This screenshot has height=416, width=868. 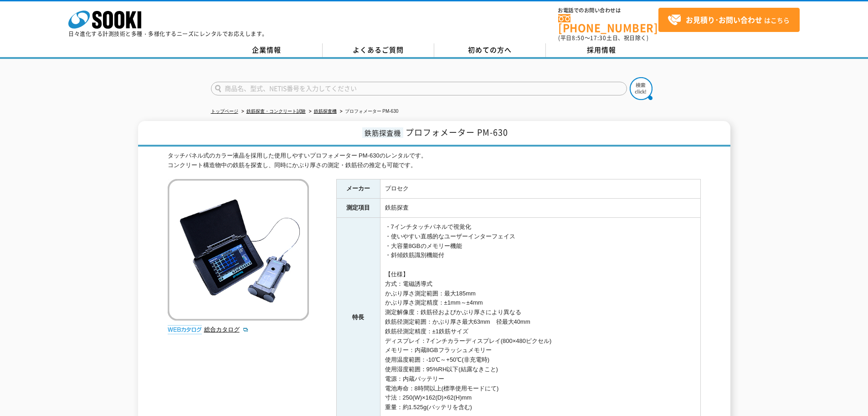 I want to click on span: プロフォメーター PM-630, so click(x=457, y=132).